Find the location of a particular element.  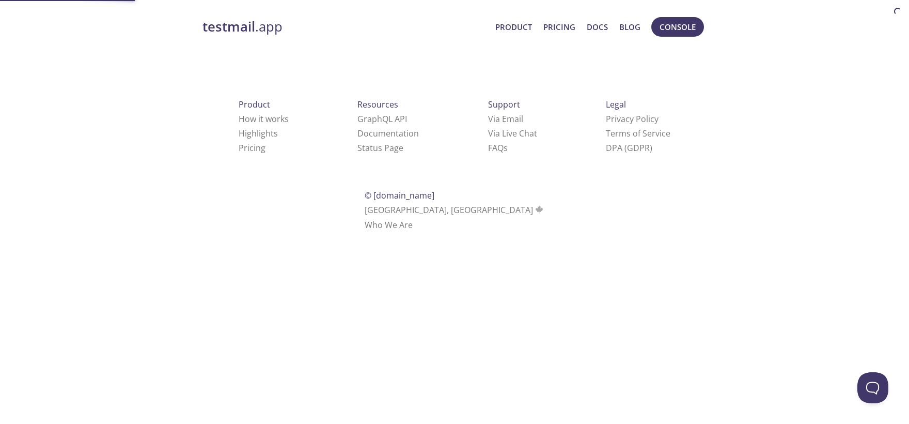

span: Support is located at coordinates (504, 104).